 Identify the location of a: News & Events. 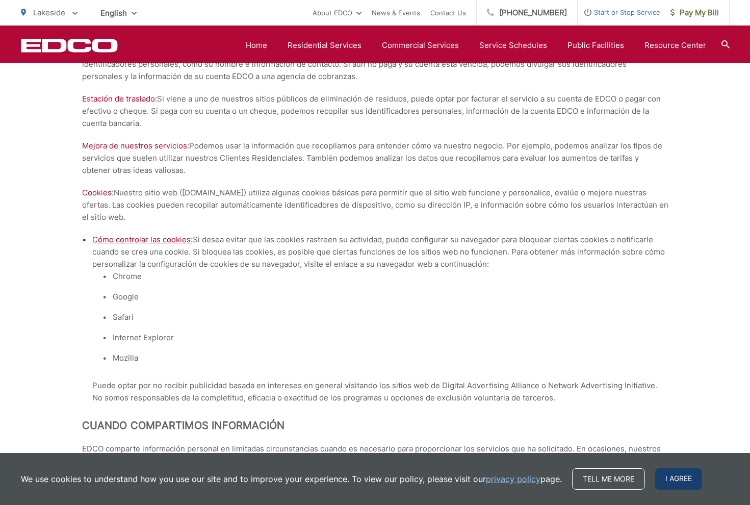
(395, 13).